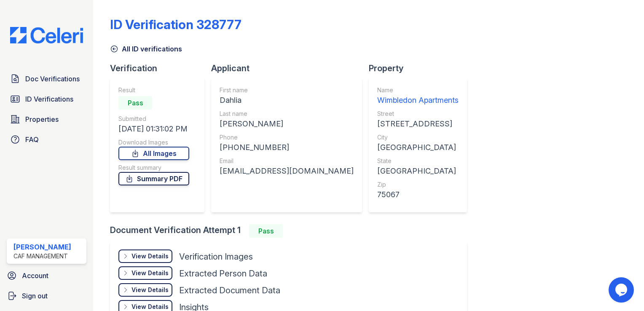 The width and height of the screenshot is (644, 311). Describe the element at coordinates (418, 114) in the screenshot. I see `div: Street` at that location.